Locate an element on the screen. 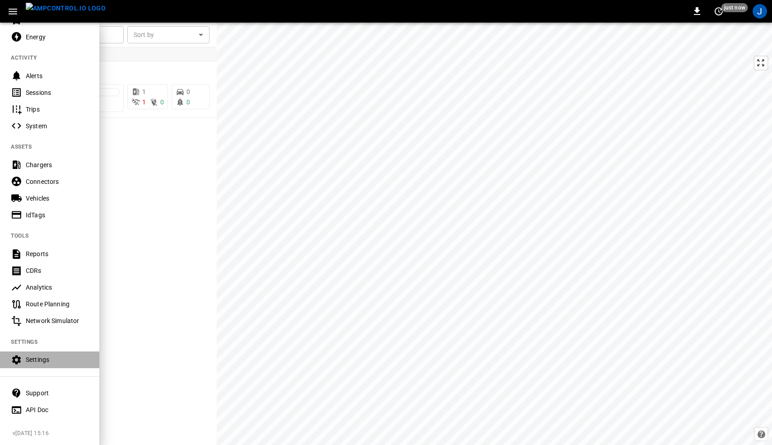 The image size is (772, 445). div: Support is located at coordinates (57, 393).